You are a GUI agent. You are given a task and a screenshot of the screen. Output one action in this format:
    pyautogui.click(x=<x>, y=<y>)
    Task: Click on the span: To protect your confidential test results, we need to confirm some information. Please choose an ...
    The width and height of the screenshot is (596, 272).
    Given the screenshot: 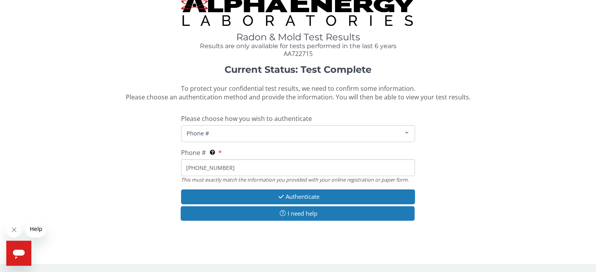 What is the action you would take?
    pyautogui.click(x=298, y=93)
    